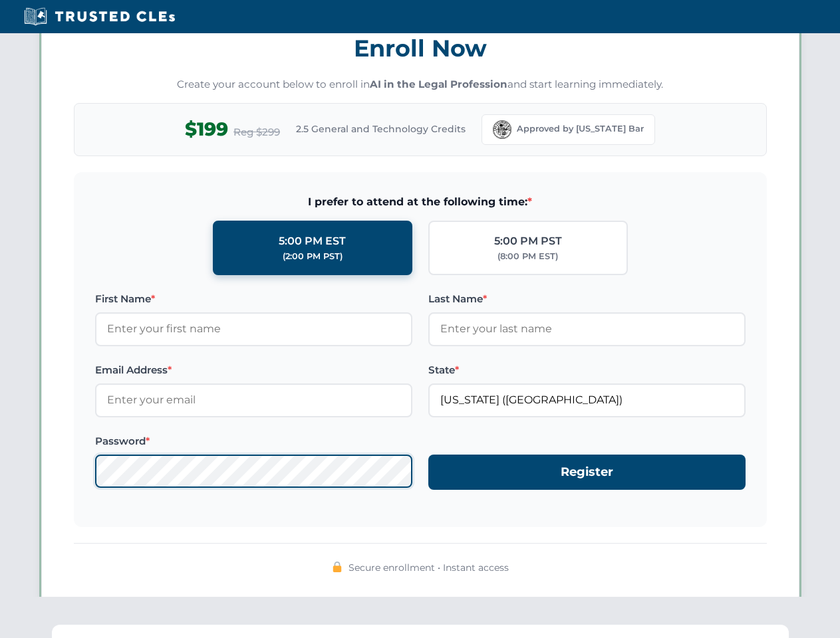  What do you see at coordinates (254, 441) in the screenshot?
I see `label: Password` at bounding box center [254, 441].